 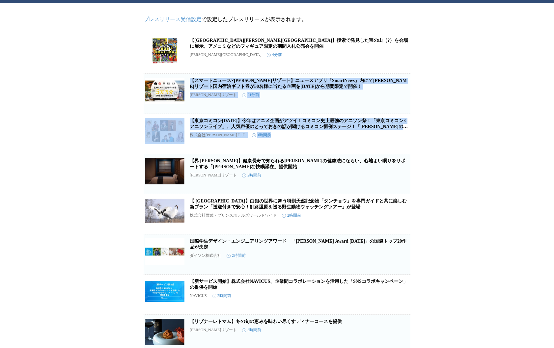 What do you see at coordinates (165, 211) in the screenshot?
I see `img: 【 釧路プリンスホテル】白銀の世界に舞う特別天然記念物「タンチョウ」を専門ガイドと共に楽しむ新プラン「送迎付きで安心！釧路湿原を巡る野生動物ウォッチングツアー」が登場` at bounding box center [165, 211].